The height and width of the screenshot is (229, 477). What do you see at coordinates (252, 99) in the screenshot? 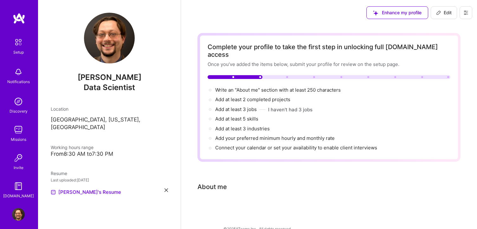
I see `span: Add at least 2 completed projects` at bounding box center [252, 99].